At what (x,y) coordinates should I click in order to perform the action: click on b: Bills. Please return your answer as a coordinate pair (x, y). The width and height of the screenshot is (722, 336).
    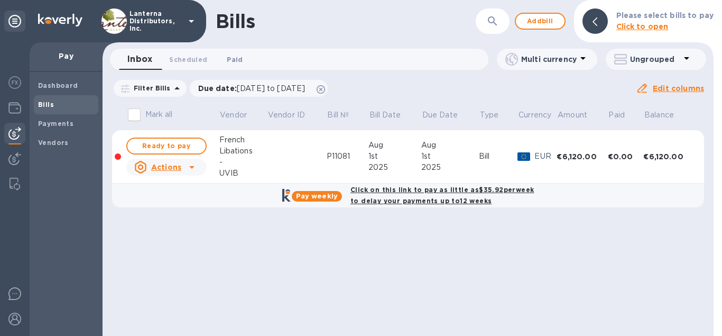
    Looking at the image, I should click on (46, 104).